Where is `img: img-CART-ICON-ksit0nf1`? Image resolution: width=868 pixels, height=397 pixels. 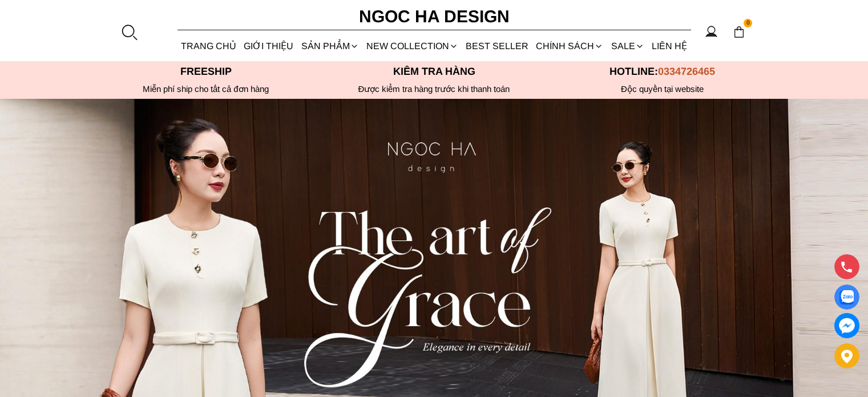 img: img-CART-ICON-ksit0nf1 is located at coordinates (739, 32).